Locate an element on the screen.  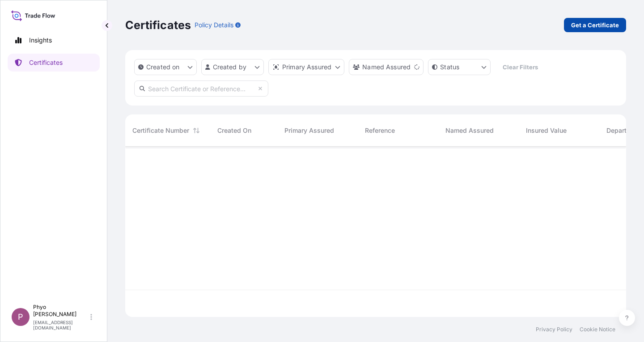
p: Clear Filters is located at coordinates (520, 67).